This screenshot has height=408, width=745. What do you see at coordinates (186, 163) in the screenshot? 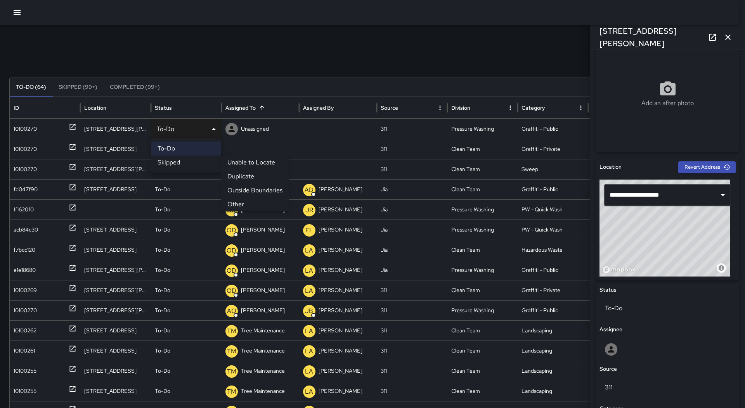
I see `li: Skipped` at bounding box center [186, 163].